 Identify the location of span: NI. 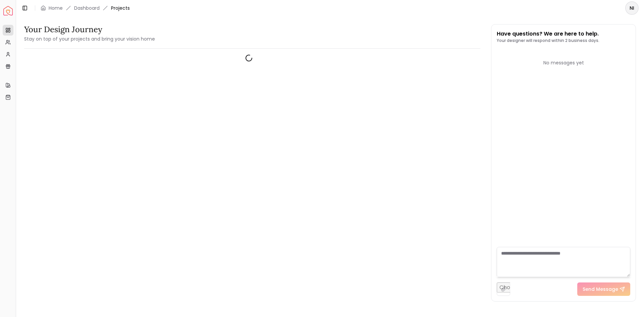
(632, 8).